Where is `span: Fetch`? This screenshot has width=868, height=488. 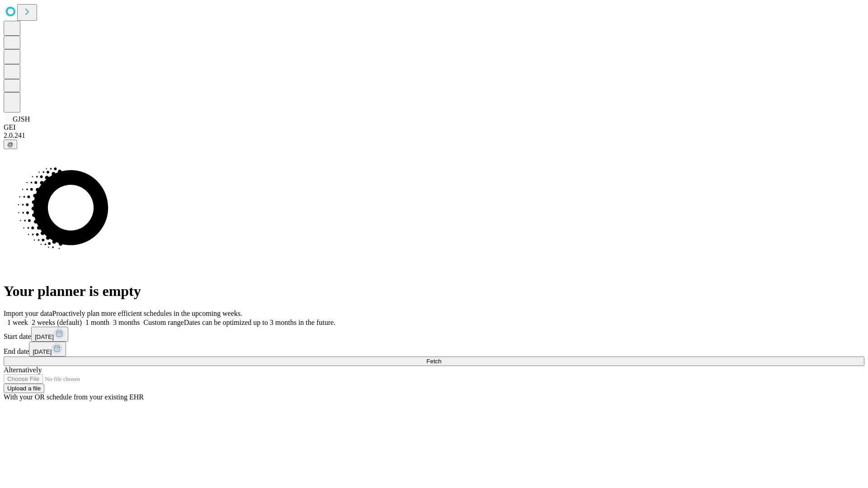 span: Fetch is located at coordinates (433, 361).